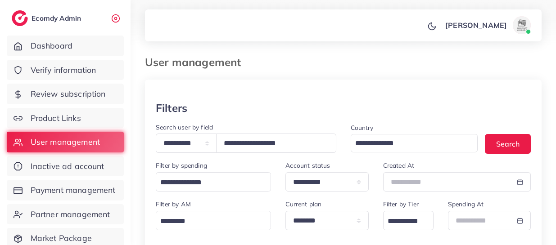  I want to click on h3: User management, so click(196, 62).